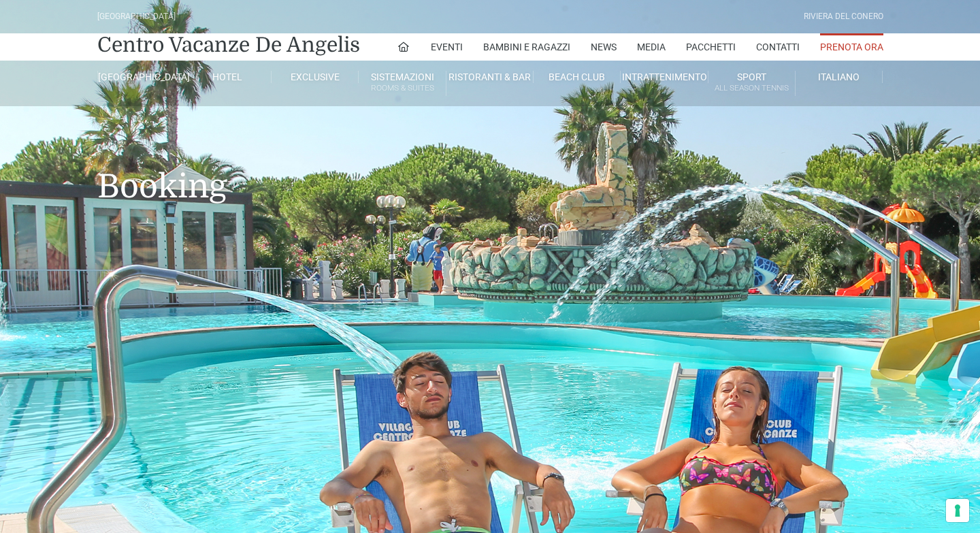 This screenshot has height=533, width=980. I want to click on a: SportAll Season Tennis, so click(752, 83).